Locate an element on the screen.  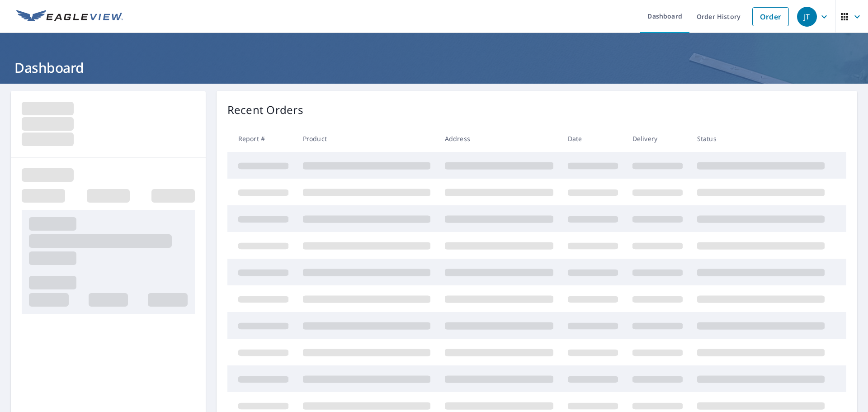
th: Delivery is located at coordinates (658, 138).